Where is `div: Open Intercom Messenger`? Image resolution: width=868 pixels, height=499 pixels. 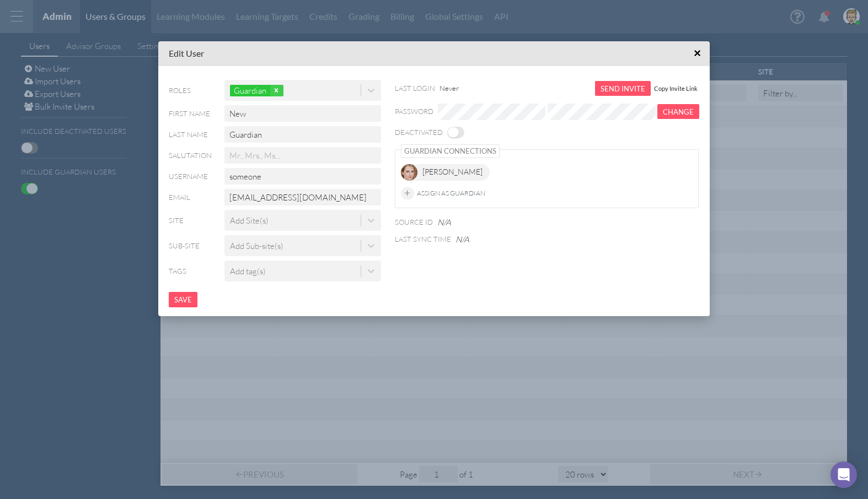
div: Open Intercom Messenger is located at coordinates (843, 475).